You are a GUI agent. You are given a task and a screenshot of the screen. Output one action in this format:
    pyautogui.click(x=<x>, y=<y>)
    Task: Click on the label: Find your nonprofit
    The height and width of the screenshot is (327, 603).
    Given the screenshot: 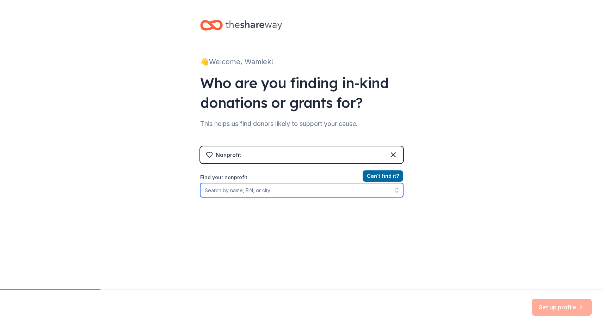 What is the action you would take?
    pyautogui.click(x=302, y=177)
    